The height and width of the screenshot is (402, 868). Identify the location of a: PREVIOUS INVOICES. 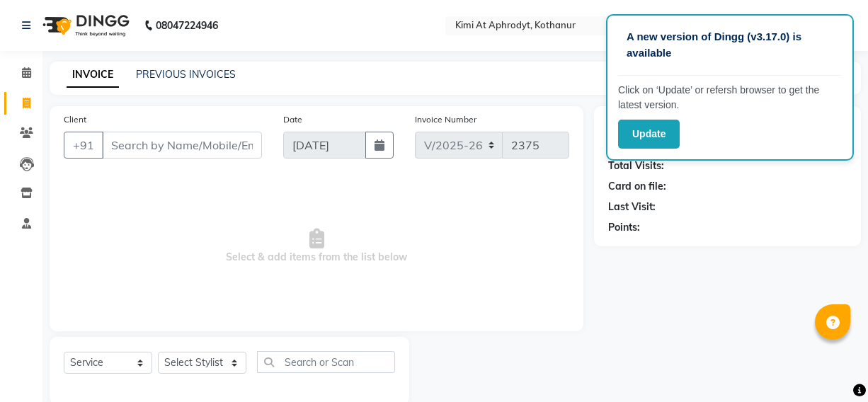
(185, 74).